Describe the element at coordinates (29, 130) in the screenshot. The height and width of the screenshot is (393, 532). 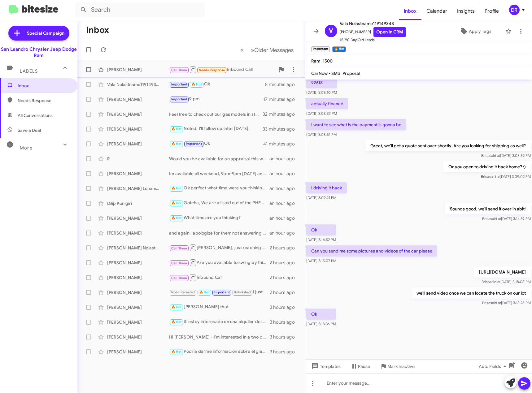
I see `span: Save a Deal` at that location.